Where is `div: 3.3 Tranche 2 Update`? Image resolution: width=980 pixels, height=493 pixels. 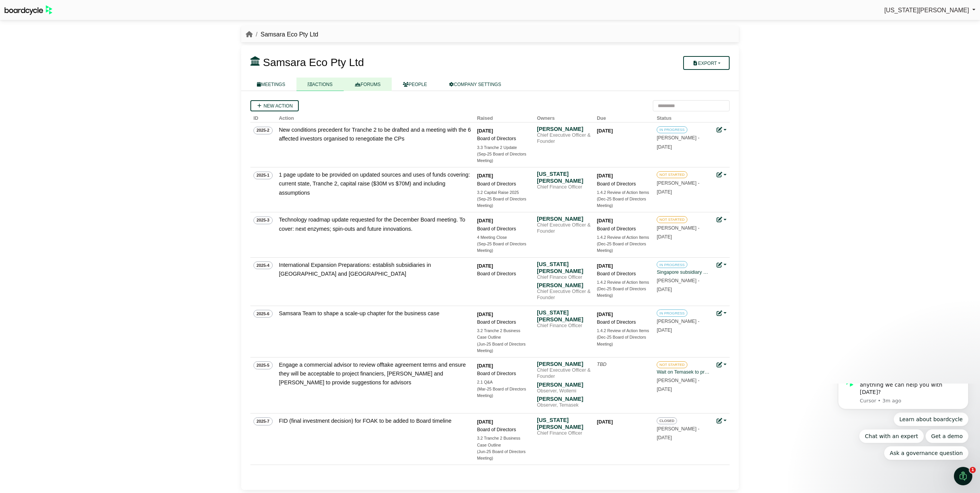
div: 3.3 Tranche 2 Update is located at coordinates (504, 148).